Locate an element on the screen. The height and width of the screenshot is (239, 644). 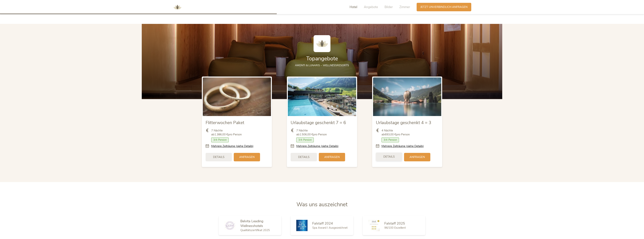
span: Bilder is located at coordinates (389, 7).